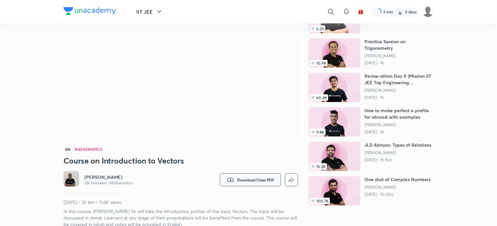 The width and height of the screenshot is (497, 226). Describe the element at coordinates (398, 145) in the screenshot. I see `h6: JLD Abhyas: Types of Relations` at that location.